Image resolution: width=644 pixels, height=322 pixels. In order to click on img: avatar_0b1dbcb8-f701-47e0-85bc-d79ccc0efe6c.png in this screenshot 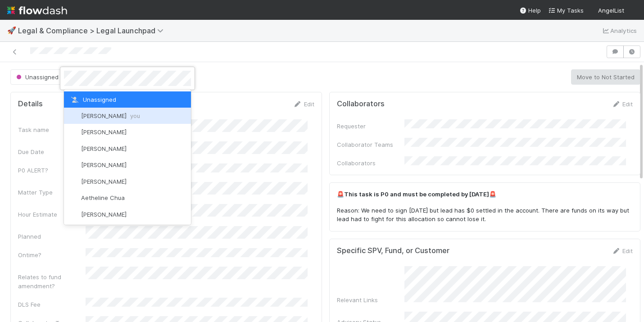, I will do `click(74, 116)`.